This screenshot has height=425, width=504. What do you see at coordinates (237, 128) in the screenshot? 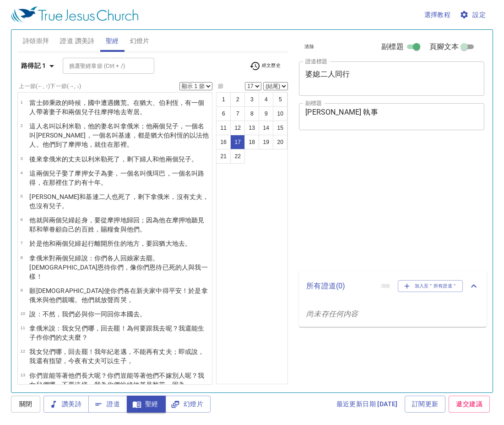
I see `button: 12` at bounding box center [237, 128].